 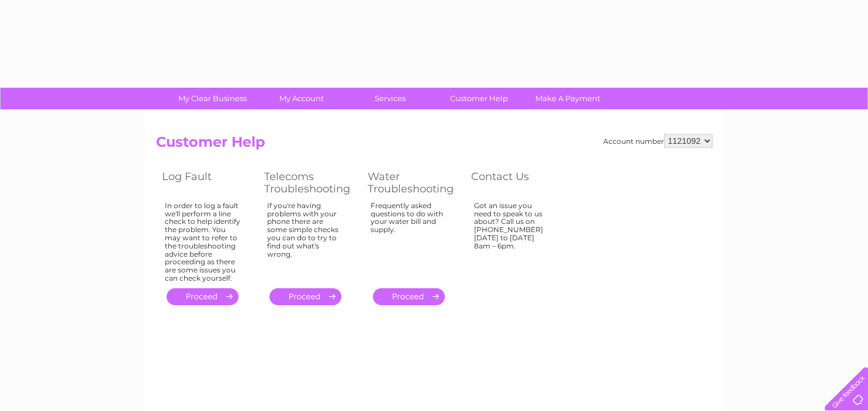 I want to click on a: My Account, so click(x=301, y=98).